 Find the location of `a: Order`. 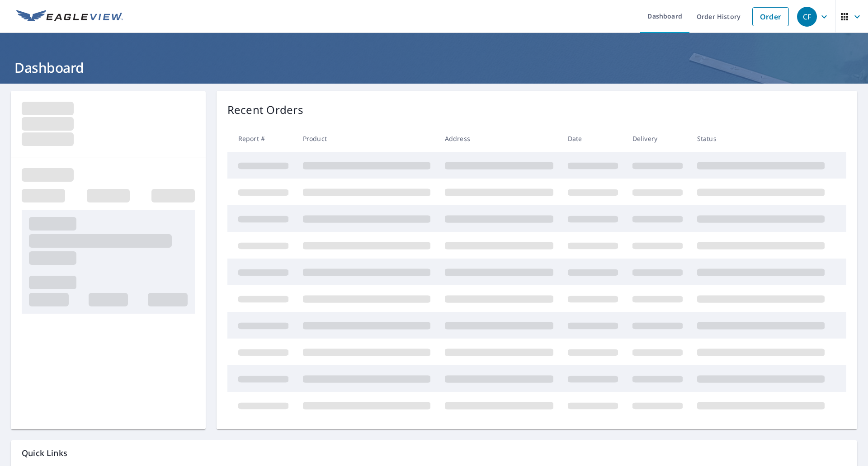

a: Order is located at coordinates (770, 17).